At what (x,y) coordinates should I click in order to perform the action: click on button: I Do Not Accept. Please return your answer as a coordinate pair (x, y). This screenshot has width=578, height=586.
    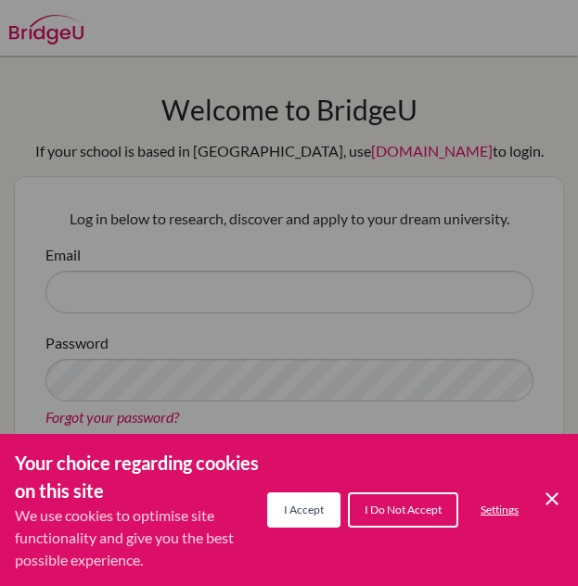
    Looking at the image, I should click on (403, 510).